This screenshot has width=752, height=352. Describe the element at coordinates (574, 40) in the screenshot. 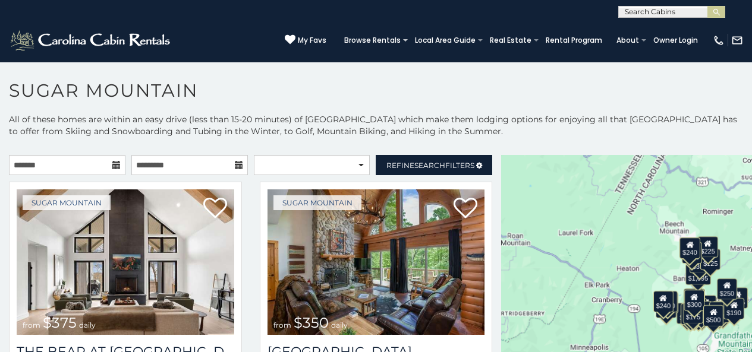

I see `a: Rental Program` at that location.